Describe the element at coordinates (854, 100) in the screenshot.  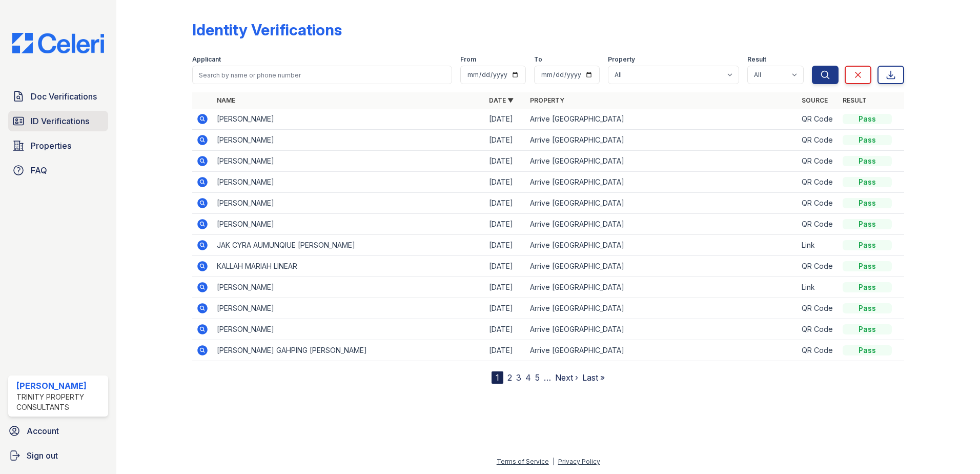
I see `a: Result` at that location.